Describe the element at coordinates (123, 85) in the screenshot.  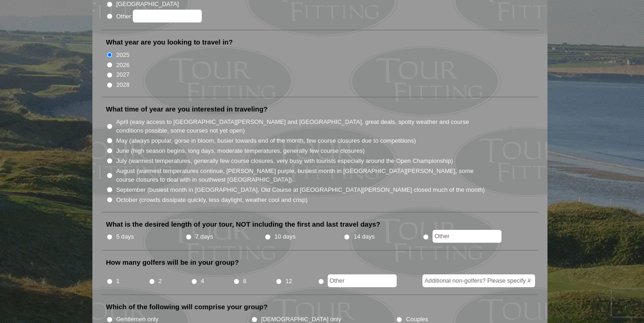
I see `label: 2028` at that location.